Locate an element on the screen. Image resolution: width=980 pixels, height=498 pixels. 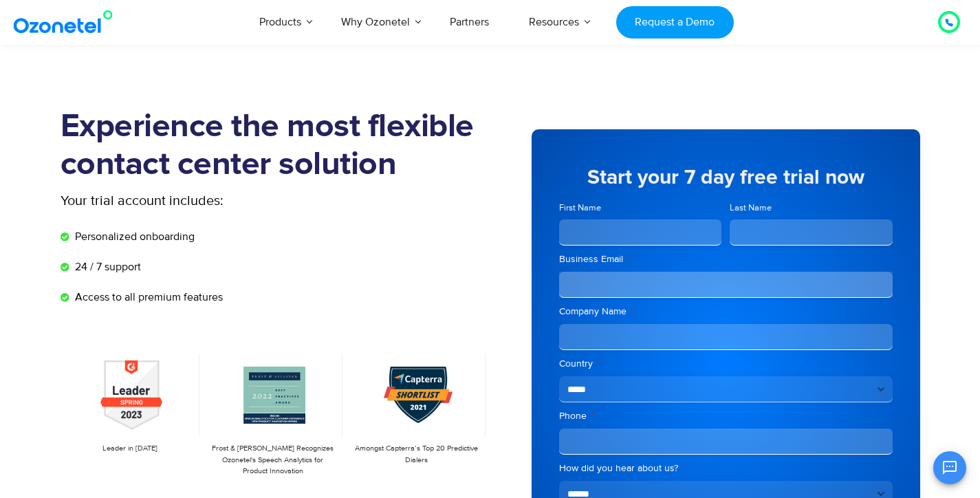
span: Personalized onboarding is located at coordinates (133, 237).